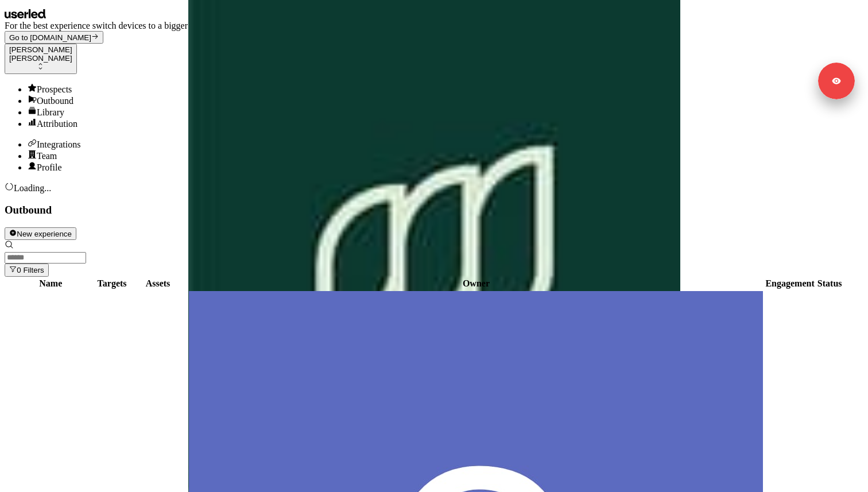 The width and height of the screenshot is (868, 492). What do you see at coordinates (446, 123) in the screenshot?
I see `a: Go to attribution` at bounding box center [446, 123].